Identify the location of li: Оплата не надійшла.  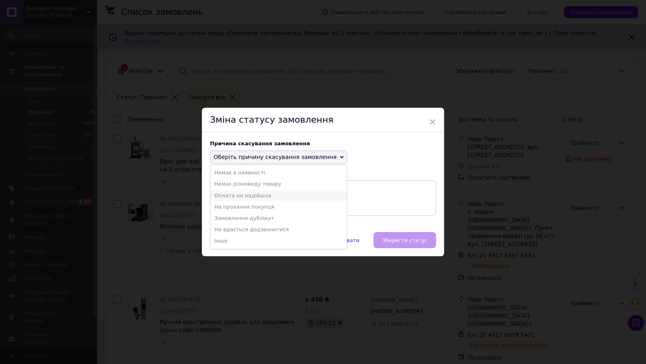
(279, 196).